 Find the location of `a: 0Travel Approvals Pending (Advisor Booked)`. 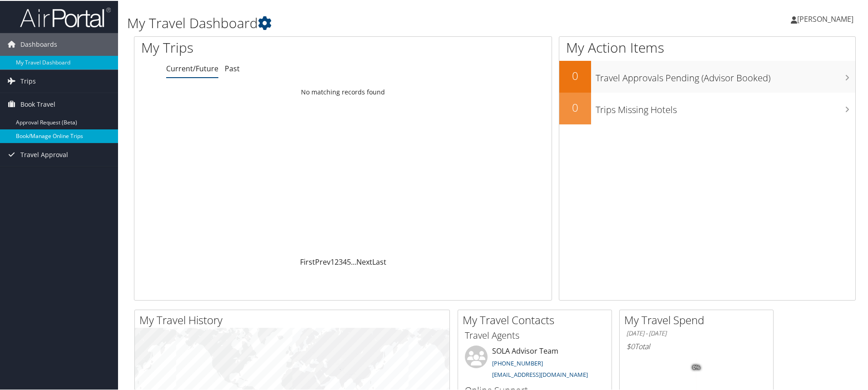

a: 0Travel Approvals Pending (Advisor Booked) is located at coordinates (707, 76).